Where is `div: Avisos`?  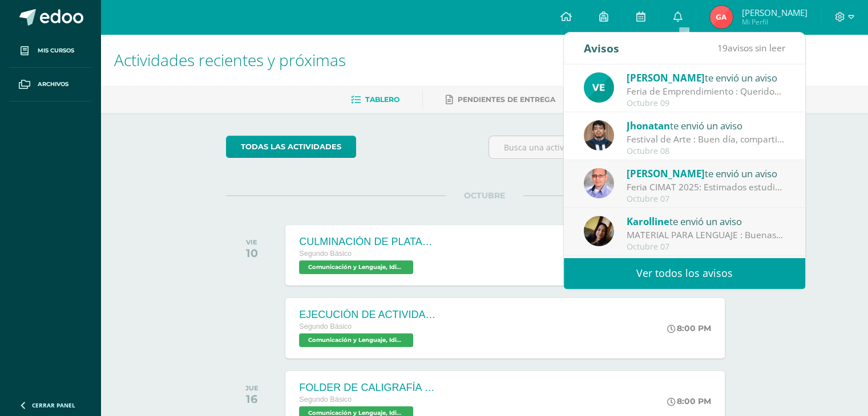 div: Avisos is located at coordinates (601, 48).